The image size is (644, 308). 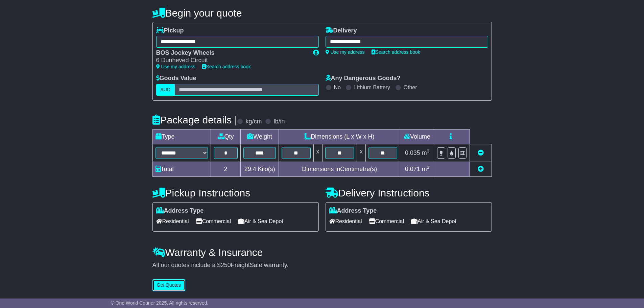 I want to click on a: Remove this item, so click(x=481, y=153).